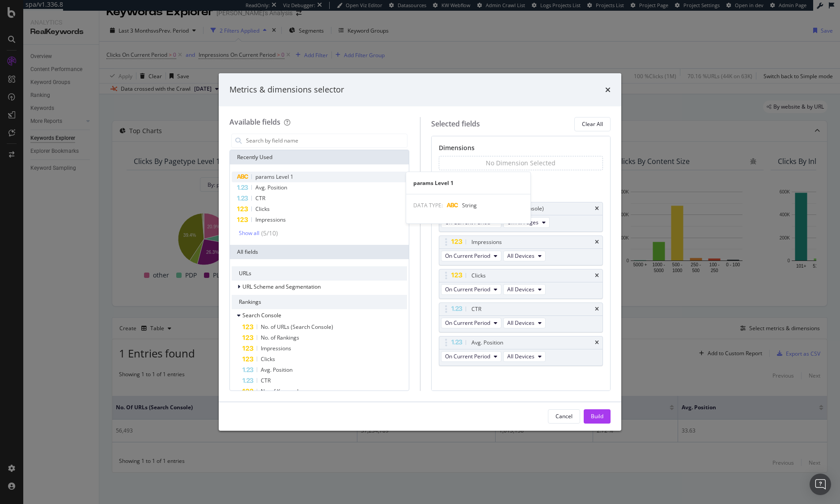 This screenshot has width=840, height=504. Describe the element at coordinates (564, 417) in the screenshot. I see `button: Cancel` at that location.